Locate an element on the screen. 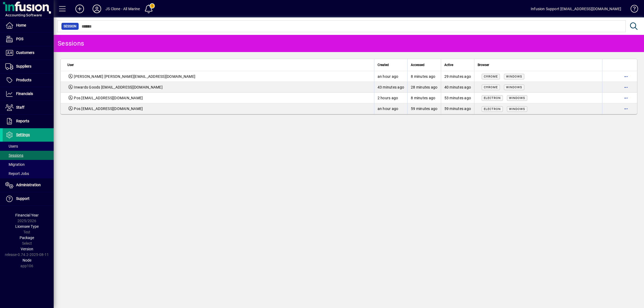 The height and width of the screenshot is (308, 644). td: 40 minutes ago is located at coordinates (457, 87).